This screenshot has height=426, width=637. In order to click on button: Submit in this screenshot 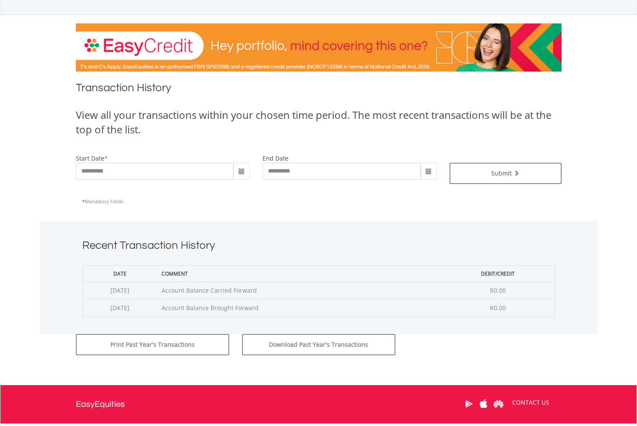, I will do `click(506, 173)`.